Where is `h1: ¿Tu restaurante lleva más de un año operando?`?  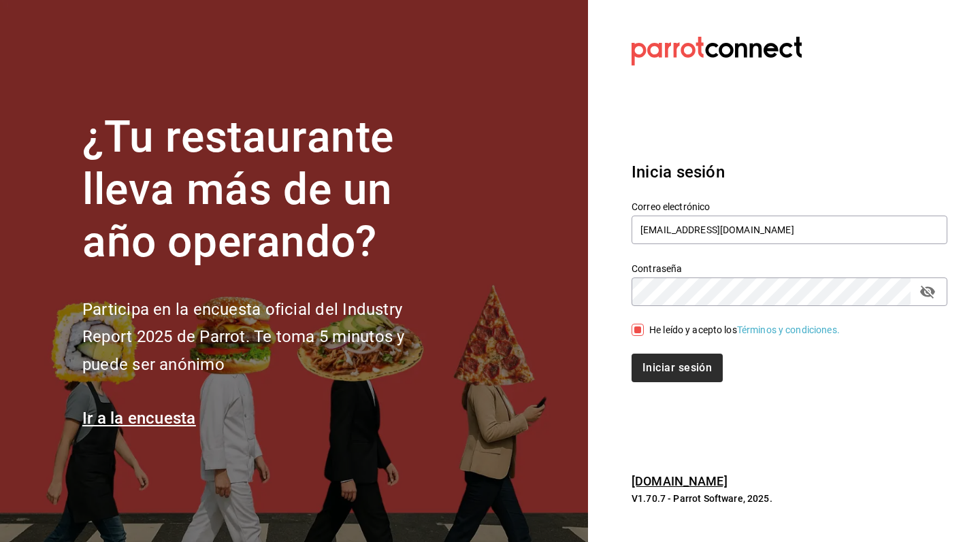 h1: ¿Tu restaurante lleva más de un año operando? is located at coordinates (266, 190).